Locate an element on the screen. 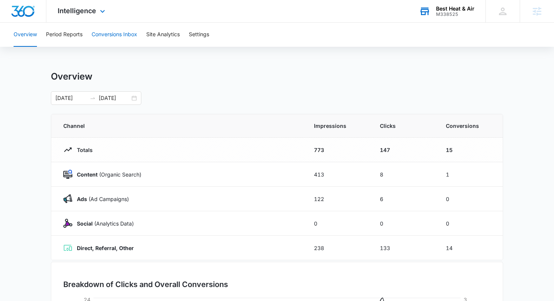  span: Conversions is located at coordinates (468, 125).